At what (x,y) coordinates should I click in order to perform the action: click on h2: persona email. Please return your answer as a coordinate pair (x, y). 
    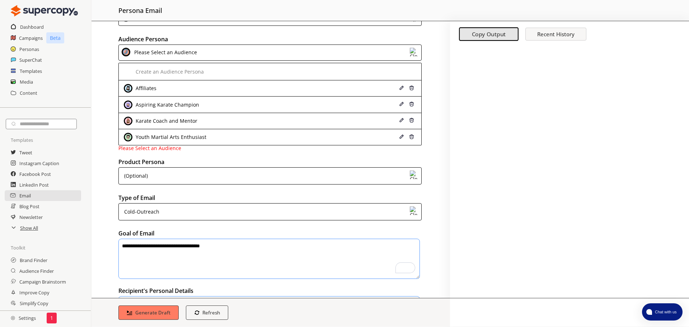
    Looking at the image, I should click on (140, 10).